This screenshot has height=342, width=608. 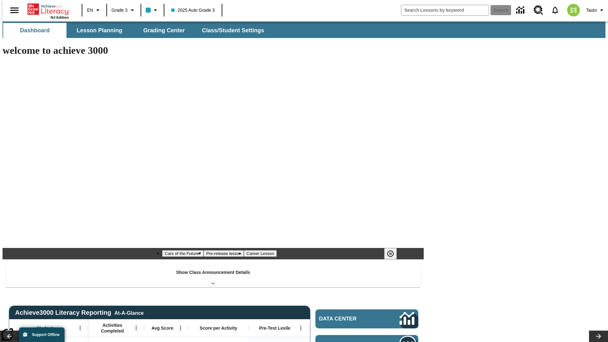 I want to click on button: Pause, so click(x=390, y=254).